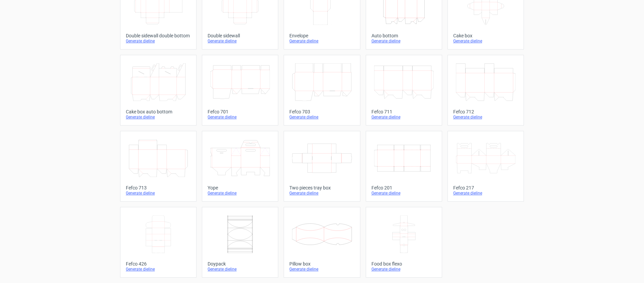 The height and width of the screenshot is (283, 644). Describe the element at coordinates (322, 36) in the screenshot. I see `div: Envelope` at that location.